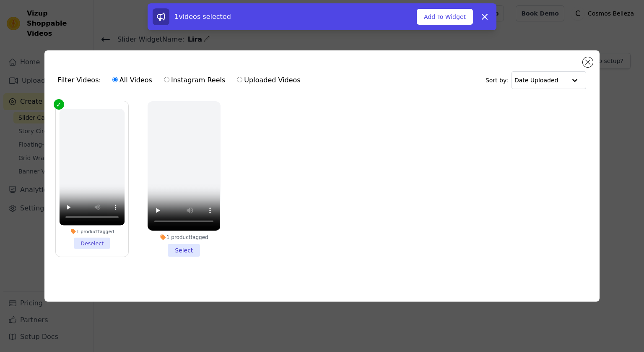 The image size is (644, 352). I want to click on div: Sort by:, so click(536, 80).